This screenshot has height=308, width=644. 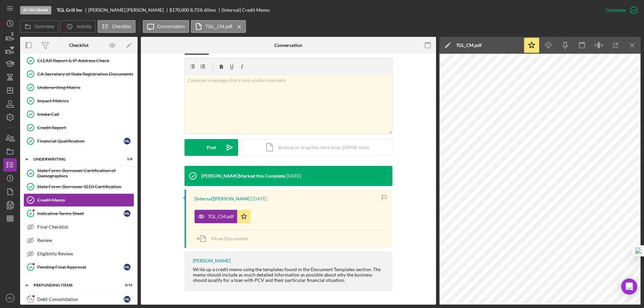 What do you see at coordinates (219, 26) in the screenshot?
I see `label: TGL_CM.pdf` at bounding box center [219, 26].